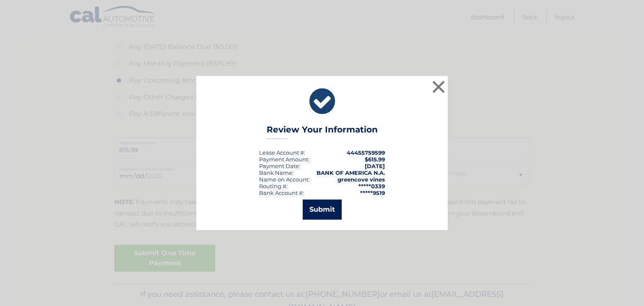 This screenshot has width=644, height=306. What do you see at coordinates (284, 159) in the screenshot?
I see `div: Payment Amount:` at bounding box center [284, 159].